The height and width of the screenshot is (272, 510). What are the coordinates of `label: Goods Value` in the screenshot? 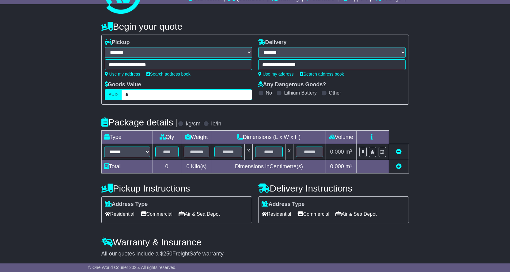 It's located at (123, 85).